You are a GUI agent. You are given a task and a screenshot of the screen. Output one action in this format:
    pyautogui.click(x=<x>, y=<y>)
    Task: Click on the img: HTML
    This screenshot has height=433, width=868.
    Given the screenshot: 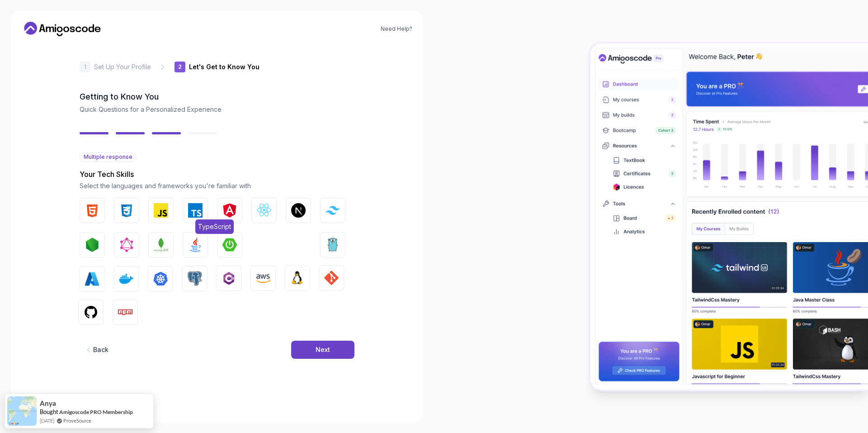 What is the action you would take?
    pyautogui.click(x=93, y=210)
    